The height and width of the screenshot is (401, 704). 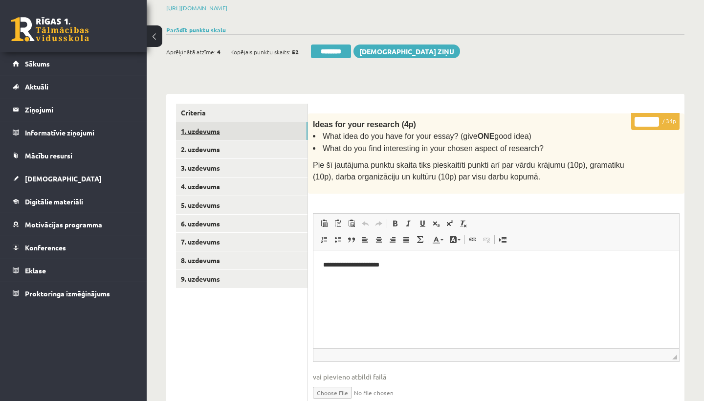 I want to click on body: Rich Text Editor, wiswyg-editor-user-answer-47433882108140, so click(x=183, y=15).